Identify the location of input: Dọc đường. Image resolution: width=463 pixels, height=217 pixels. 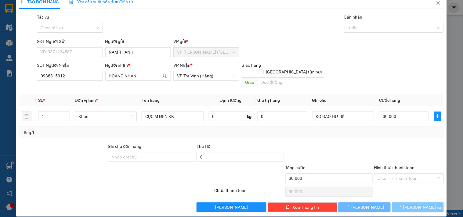
(291, 82).